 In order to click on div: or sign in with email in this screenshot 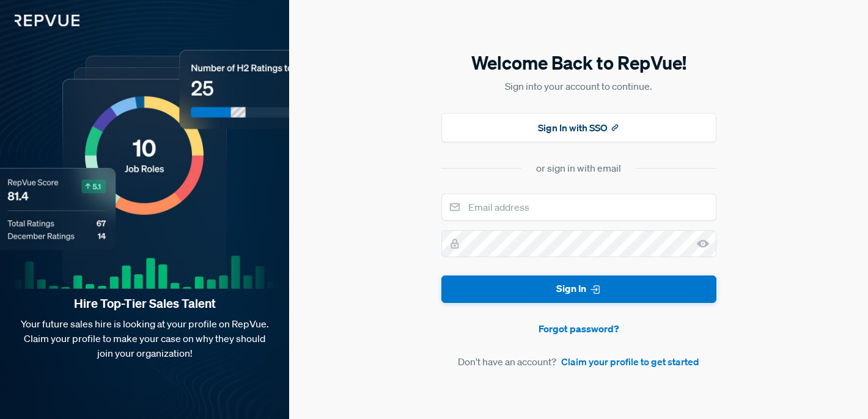, I will do `click(578, 168)`.